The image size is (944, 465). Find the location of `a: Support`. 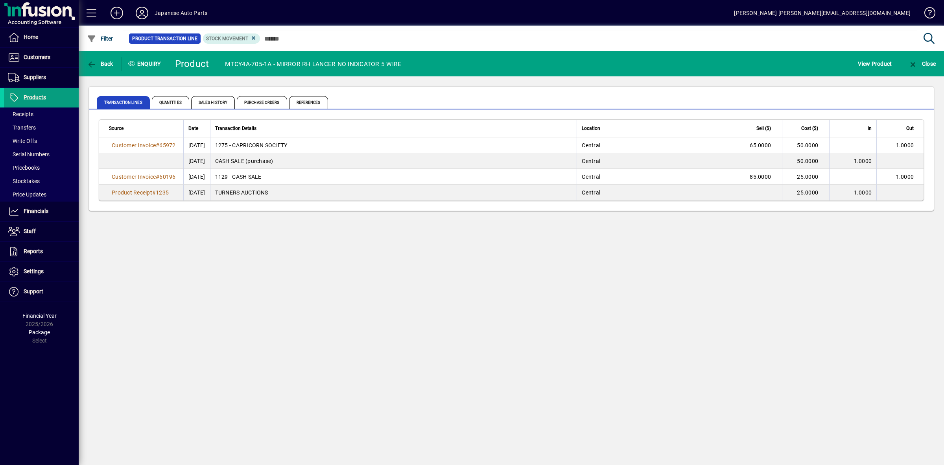

a: Support is located at coordinates (41, 292).